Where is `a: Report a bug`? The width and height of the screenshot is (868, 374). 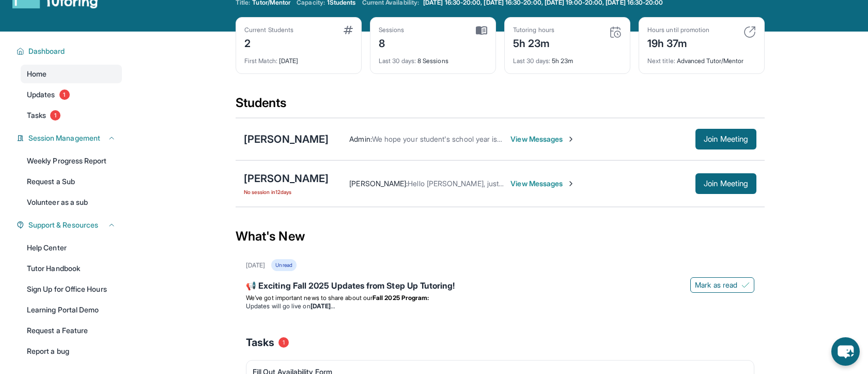 a: Report a bug is located at coordinates (71, 351).